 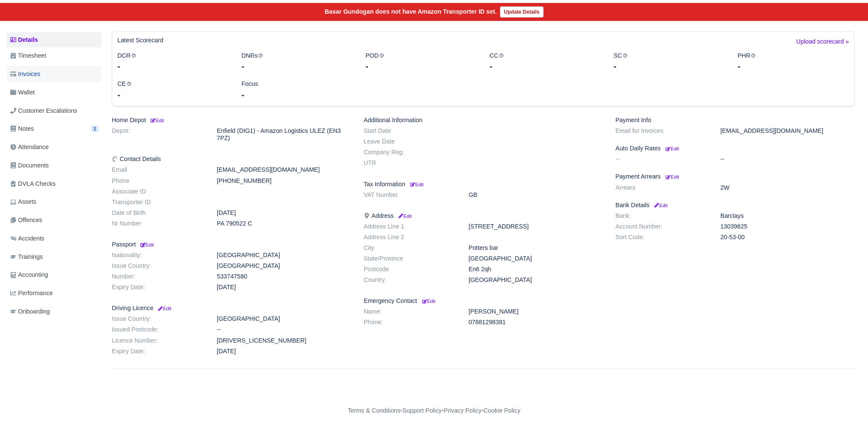 What do you see at coordinates (662, 131) in the screenshot?
I see `dt: Email for Invoices` at bounding box center [662, 131].